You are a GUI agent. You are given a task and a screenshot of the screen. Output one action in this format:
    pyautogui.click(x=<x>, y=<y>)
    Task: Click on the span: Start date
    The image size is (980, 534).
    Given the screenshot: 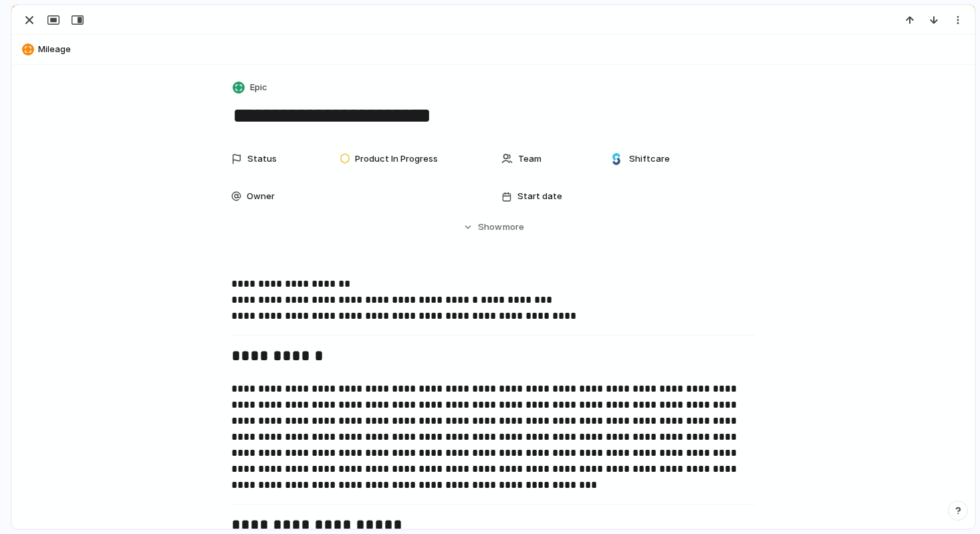 What is the action you would take?
    pyautogui.click(x=540, y=197)
    